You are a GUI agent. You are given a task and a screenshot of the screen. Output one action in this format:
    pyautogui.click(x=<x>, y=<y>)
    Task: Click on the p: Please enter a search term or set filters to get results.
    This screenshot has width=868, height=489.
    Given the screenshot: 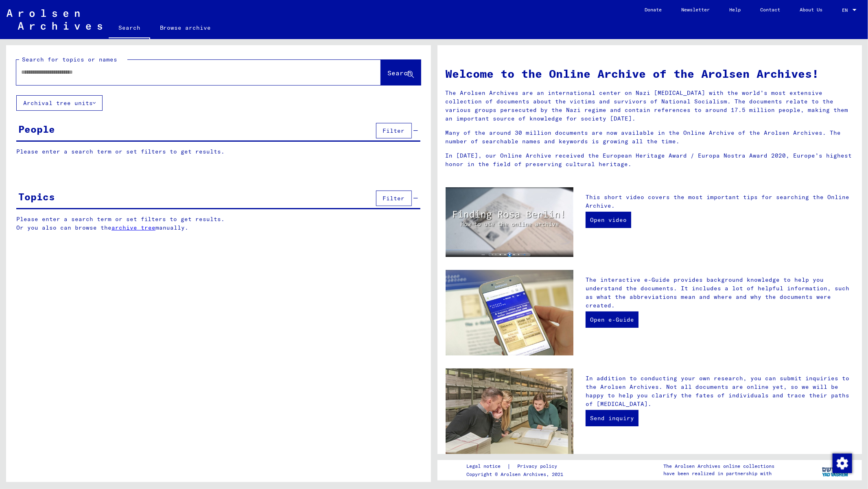 What is the action you would take?
    pyautogui.click(x=218, y=152)
    